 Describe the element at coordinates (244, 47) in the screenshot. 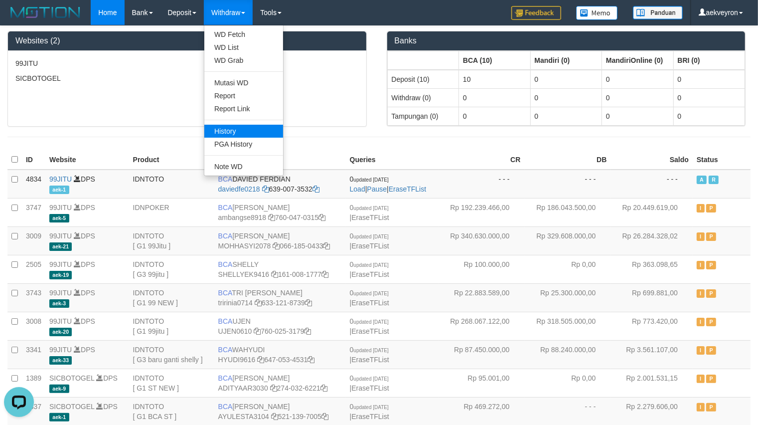

I see `a: WD List` at that location.